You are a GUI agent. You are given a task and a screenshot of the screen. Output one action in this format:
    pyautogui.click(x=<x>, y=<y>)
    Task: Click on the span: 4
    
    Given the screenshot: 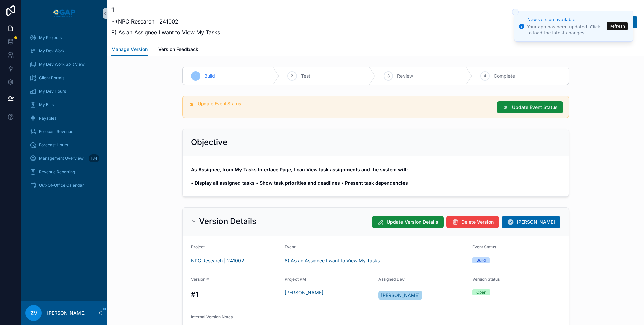 What is the action you would take?
    pyautogui.click(x=485, y=76)
    